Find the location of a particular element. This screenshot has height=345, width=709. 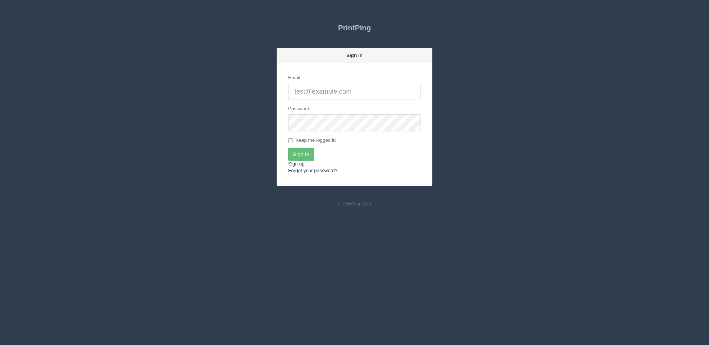

a: Sign up is located at coordinates (296, 164).